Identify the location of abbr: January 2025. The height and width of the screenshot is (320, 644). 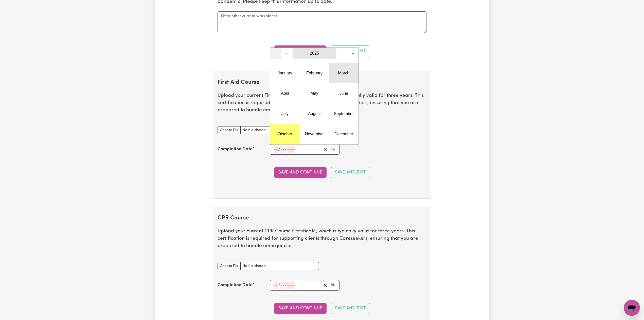
(285, 73).